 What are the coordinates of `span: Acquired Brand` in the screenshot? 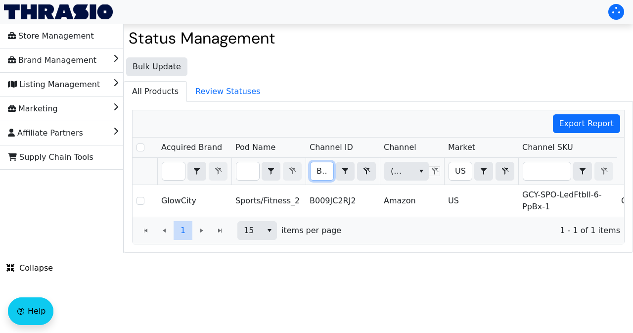 It's located at (191, 147).